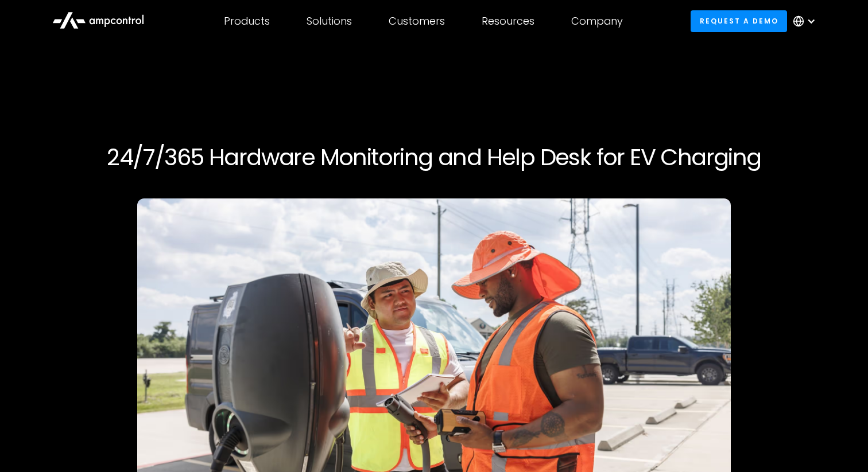 Image resolution: width=868 pixels, height=472 pixels. Describe the element at coordinates (417, 22) in the screenshot. I see `div: Customers` at that location.